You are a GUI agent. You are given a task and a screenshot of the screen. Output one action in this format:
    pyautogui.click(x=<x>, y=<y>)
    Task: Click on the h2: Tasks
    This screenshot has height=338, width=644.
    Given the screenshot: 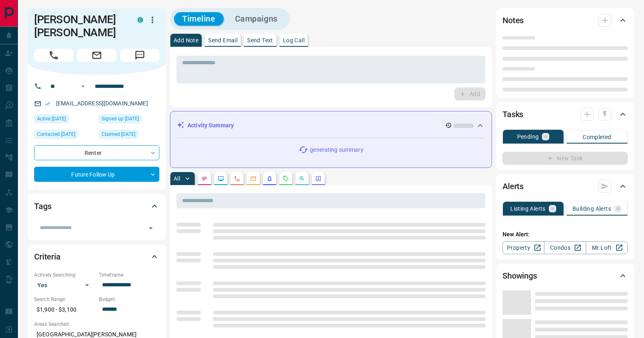 What is the action you would take?
    pyautogui.click(x=513, y=114)
    